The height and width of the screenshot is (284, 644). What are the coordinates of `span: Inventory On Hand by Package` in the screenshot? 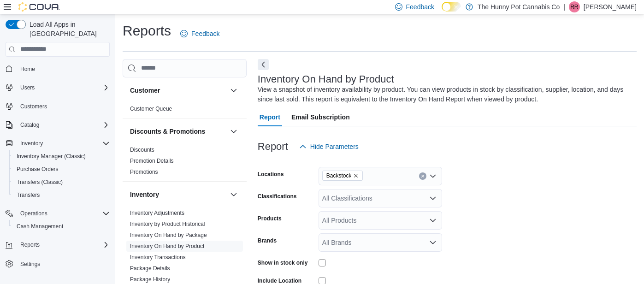 It's located at (168, 235).